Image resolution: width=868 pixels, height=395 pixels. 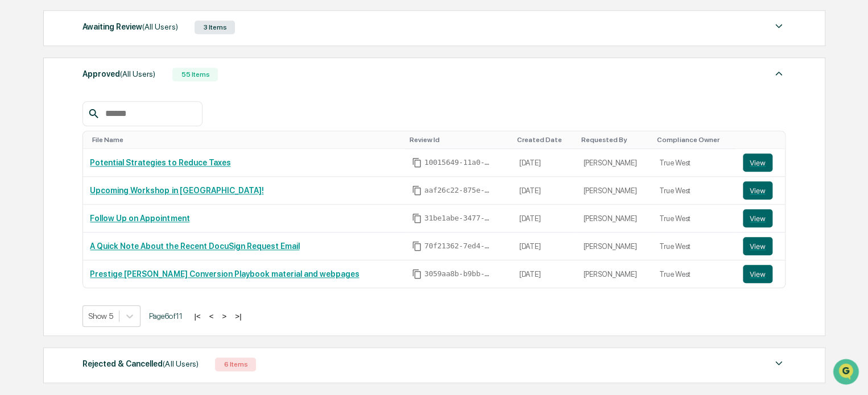 What do you see at coordinates (140, 364) in the screenshot?
I see `div: Rejected & Cancelled` at bounding box center [140, 364].